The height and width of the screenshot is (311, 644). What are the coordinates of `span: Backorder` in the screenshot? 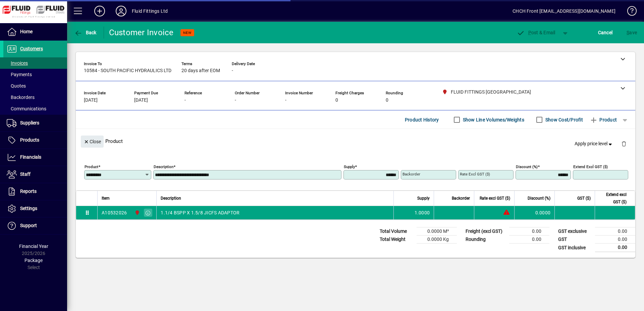 It's located at (461, 198).